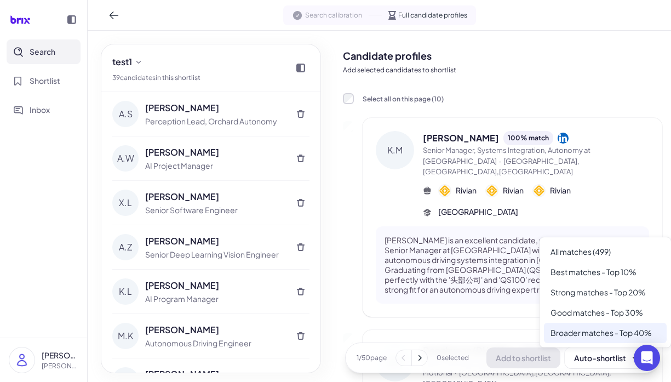 This screenshot has width=671, height=382. I want to click on div: Autonomous Driving Engineer, so click(215, 343).